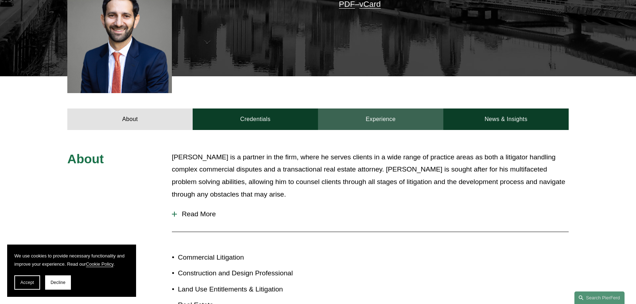  Describe the element at coordinates (130, 119) in the screenshot. I see `a: About` at that location.